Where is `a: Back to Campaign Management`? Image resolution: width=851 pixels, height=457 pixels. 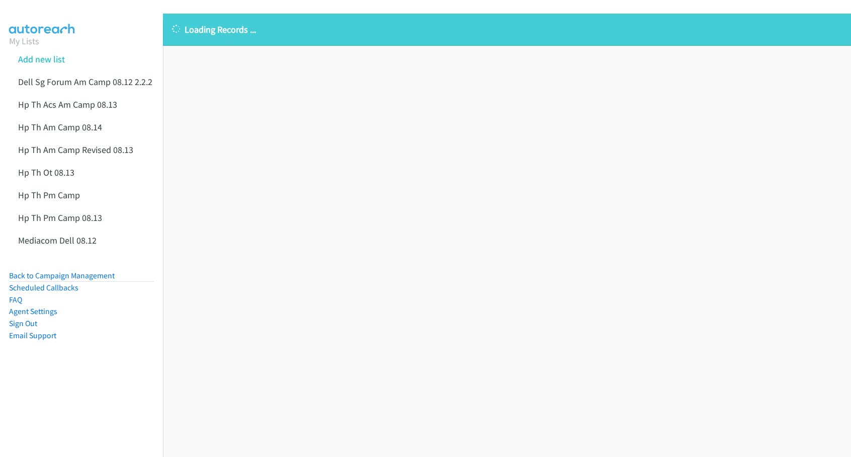
a: Back to Campaign Management is located at coordinates (62, 275).